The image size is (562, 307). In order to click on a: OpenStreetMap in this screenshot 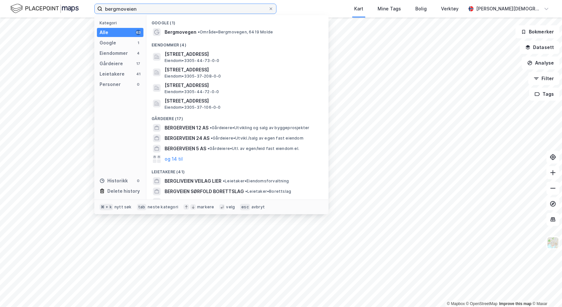, I will do `click(481, 304)`.